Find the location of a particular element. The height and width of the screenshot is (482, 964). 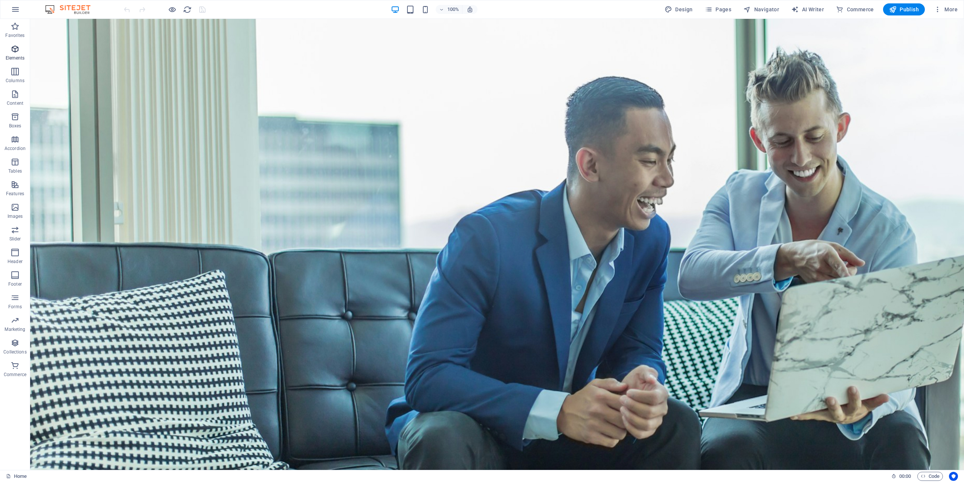

span: Publish is located at coordinates (904, 9).